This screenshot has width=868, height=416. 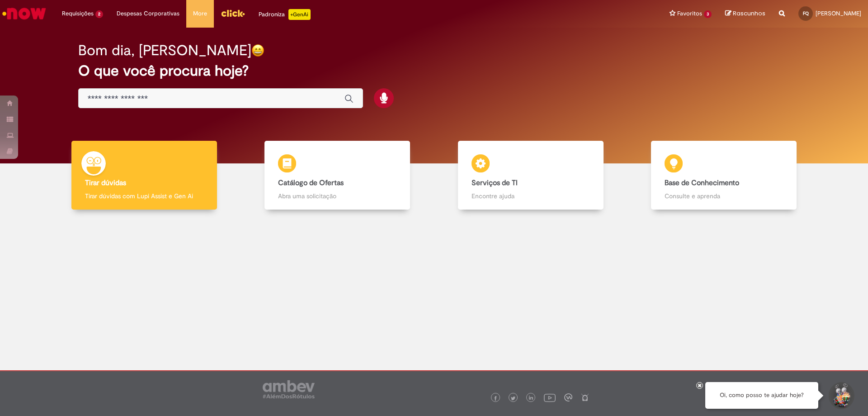 What do you see at coordinates (496, 398) in the screenshot?
I see `img: logo_footer_facebook.png` at bounding box center [496, 398].